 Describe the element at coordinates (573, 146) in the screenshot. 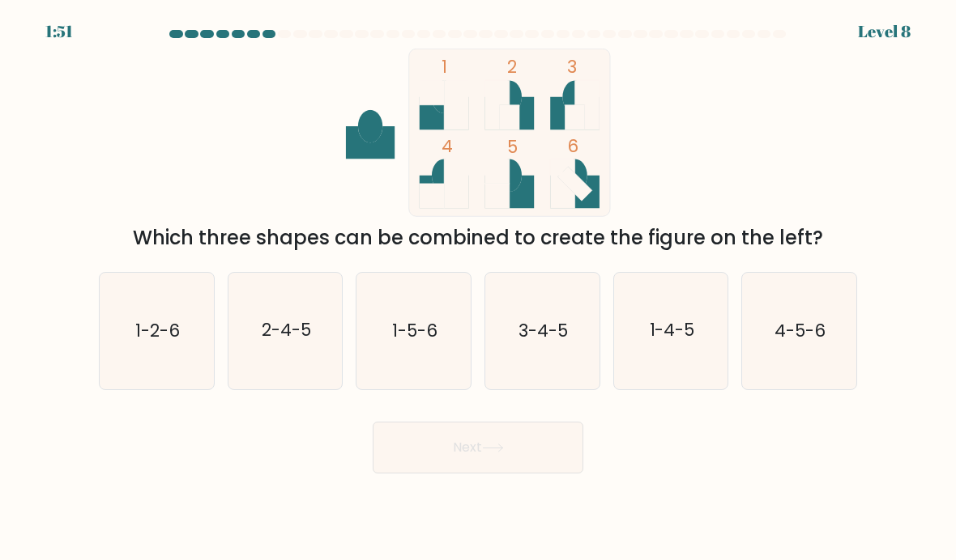

I see `tspan: 6` at that location.